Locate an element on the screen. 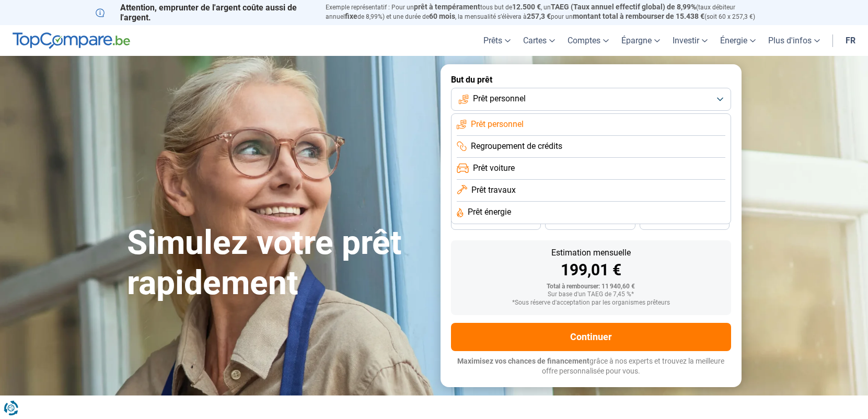 This screenshot has height=419, width=868. a: Investir is located at coordinates (690, 40).